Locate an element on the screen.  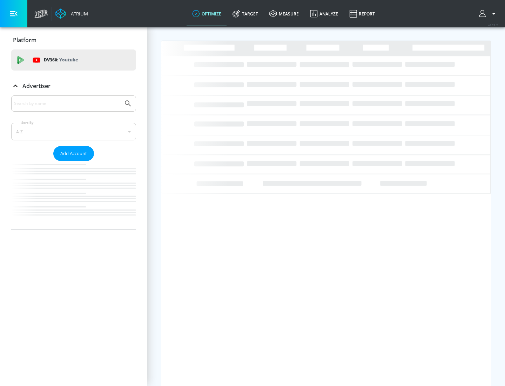
button: Add Account is located at coordinates (74, 153).